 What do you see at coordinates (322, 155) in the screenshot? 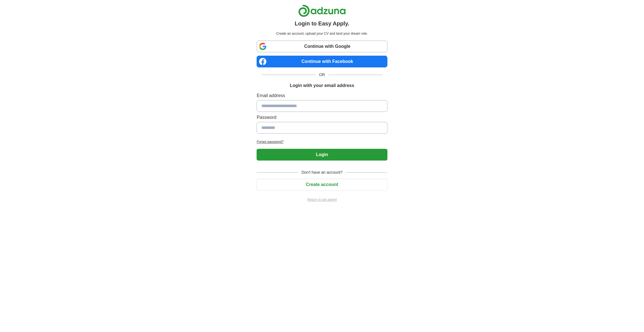
I see `button: Login` at bounding box center [322, 155].